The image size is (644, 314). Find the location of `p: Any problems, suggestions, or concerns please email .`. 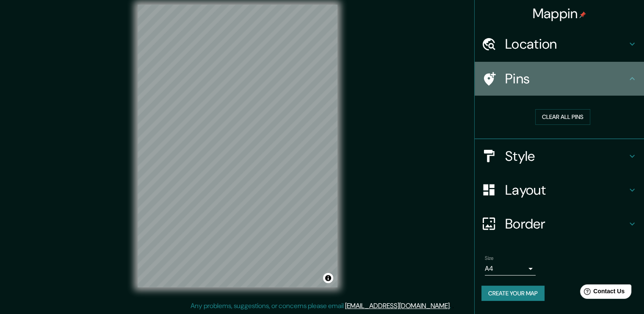

p: Any problems, suggestions, or concerns please email . is located at coordinates (320, 306).